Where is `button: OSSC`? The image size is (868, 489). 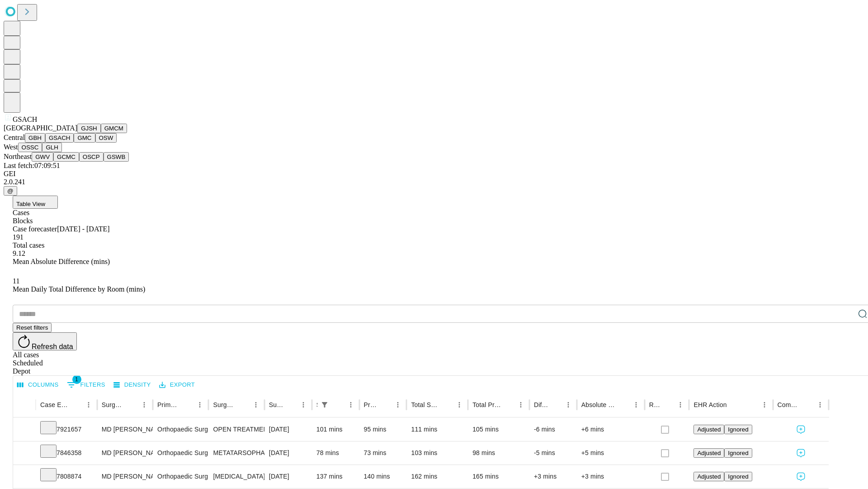
button: OSSC is located at coordinates (30, 147).